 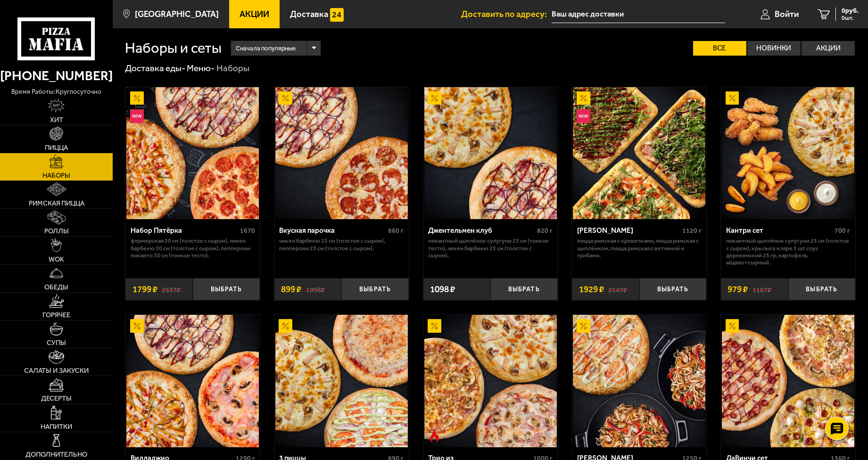 What do you see at coordinates (56, 454) in the screenshot?
I see `span: Дополнительно` at bounding box center [56, 454].